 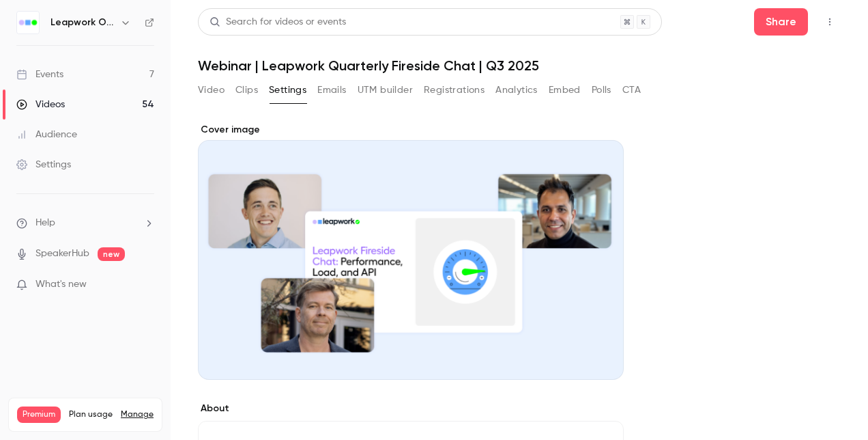 What do you see at coordinates (332, 90) in the screenshot?
I see `button: Emails` at bounding box center [332, 90].